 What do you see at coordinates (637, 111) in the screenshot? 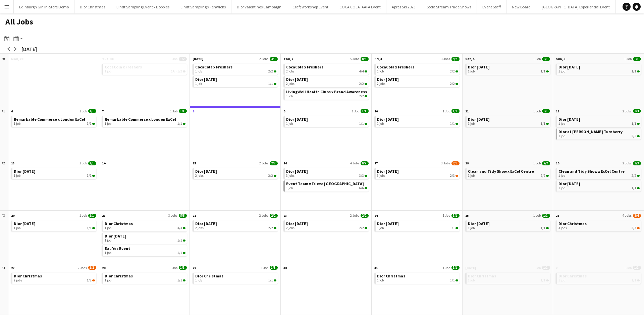
I see `span: 4/4` at bounding box center [637, 111].